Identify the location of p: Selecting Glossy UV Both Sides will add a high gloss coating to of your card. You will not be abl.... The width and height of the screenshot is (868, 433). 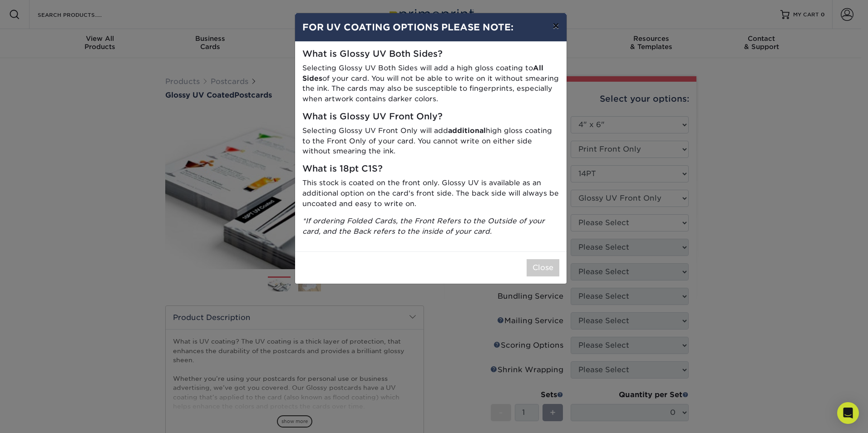
(430, 84).